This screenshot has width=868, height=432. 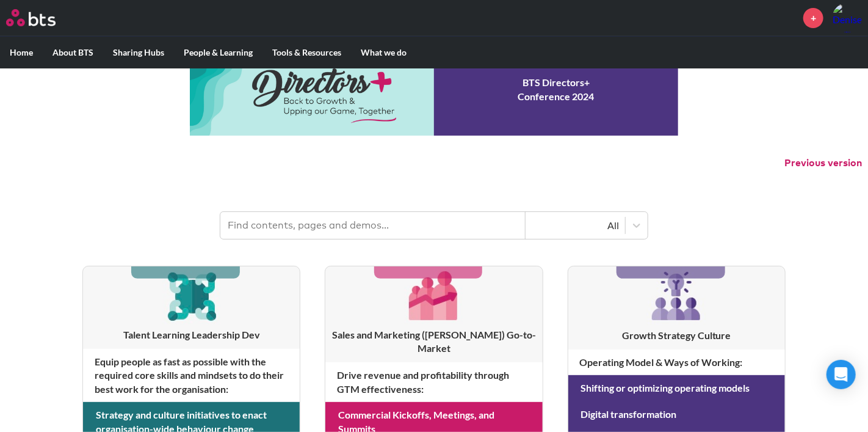 What do you see at coordinates (191, 335) in the screenshot?
I see `h3: Talent Learning Leadership Dev` at bounding box center [191, 335].